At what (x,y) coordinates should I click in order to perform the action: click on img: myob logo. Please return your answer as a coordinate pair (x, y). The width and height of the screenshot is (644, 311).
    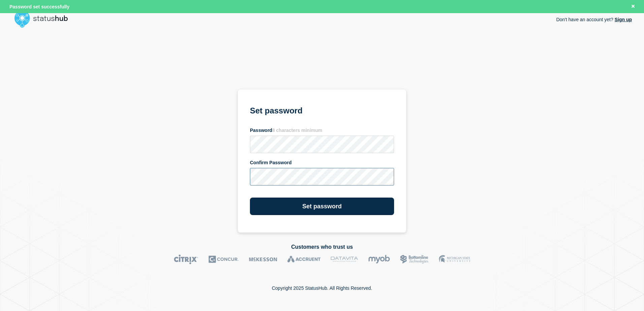
    Looking at the image, I should click on (379, 259).